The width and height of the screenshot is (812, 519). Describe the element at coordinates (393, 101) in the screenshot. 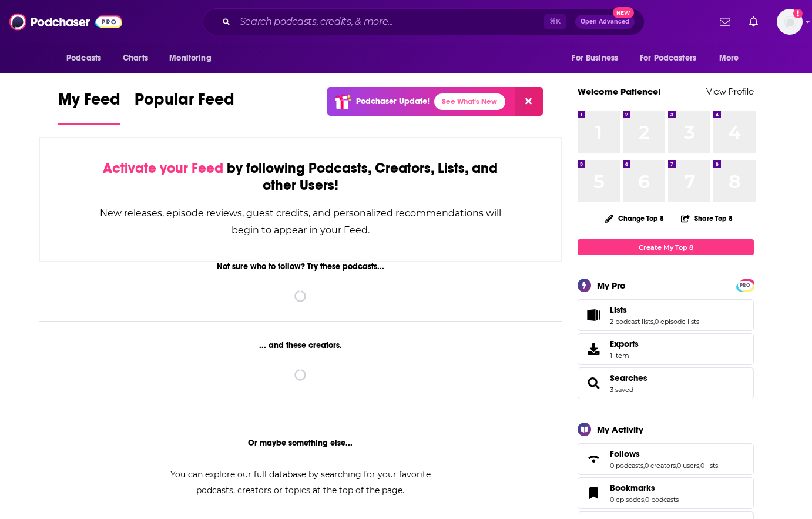

I see `p: Podchaser Update!` at that location.